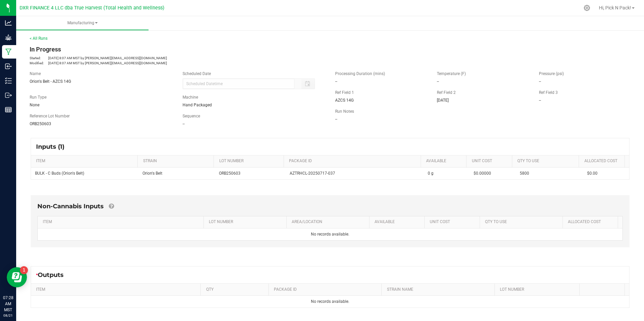  What do you see at coordinates (191, 116) in the screenshot?
I see `span: Sequence` at bounding box center [191, 116].